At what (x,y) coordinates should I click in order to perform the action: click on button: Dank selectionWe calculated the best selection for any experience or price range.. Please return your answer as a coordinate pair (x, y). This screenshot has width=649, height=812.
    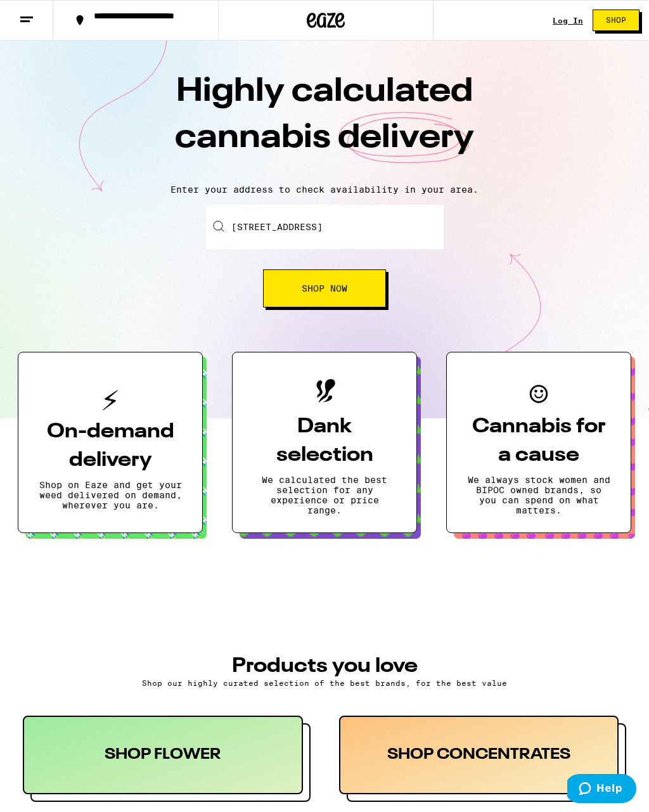
    Looking at the image, I should click on (324, 442).